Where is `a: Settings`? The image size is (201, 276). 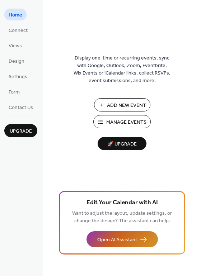 a: Settings is located at coordinates (18, 76).